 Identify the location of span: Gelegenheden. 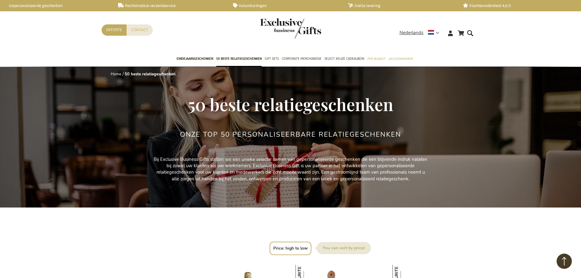
(400, 59).